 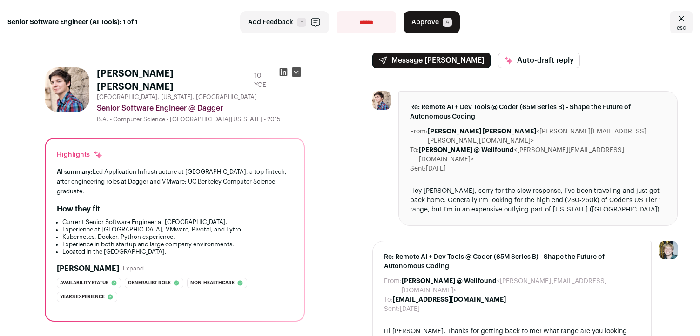 I want to click on div: Senior Software Engineer @ Dagger, so click(x=200, y=108).